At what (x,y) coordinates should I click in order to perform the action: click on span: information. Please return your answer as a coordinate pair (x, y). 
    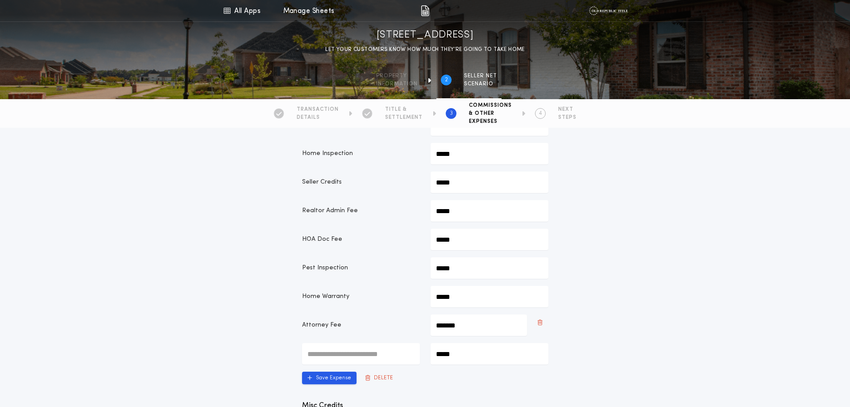
    Looking at the image, I should click on (397, 84).